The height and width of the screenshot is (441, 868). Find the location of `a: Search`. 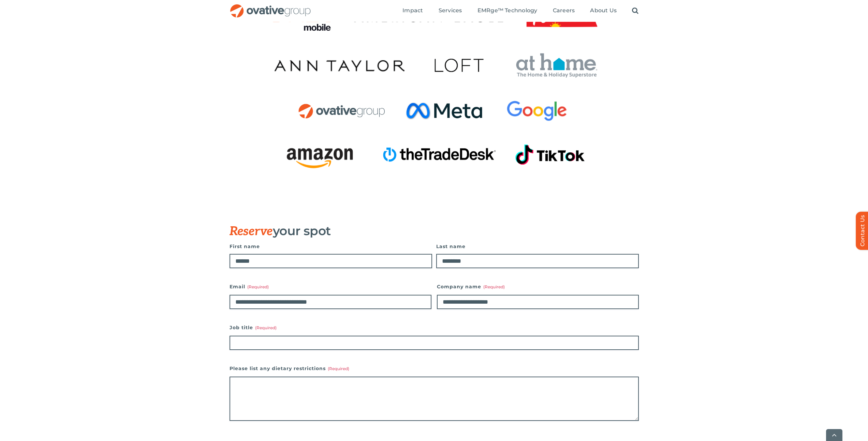

a: Search is located at coordinates (635, 11).